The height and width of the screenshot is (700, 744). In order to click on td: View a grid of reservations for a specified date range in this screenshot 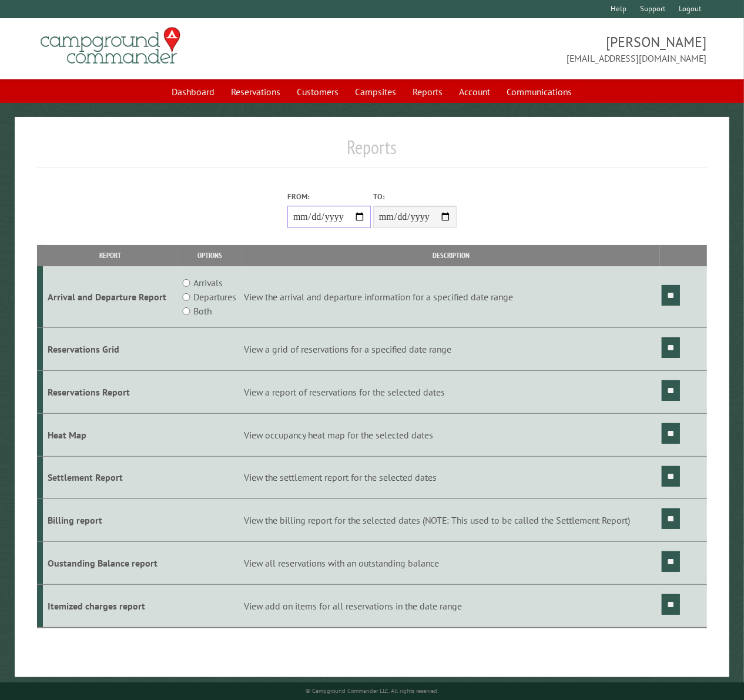, I will do `click(451, 349)`.